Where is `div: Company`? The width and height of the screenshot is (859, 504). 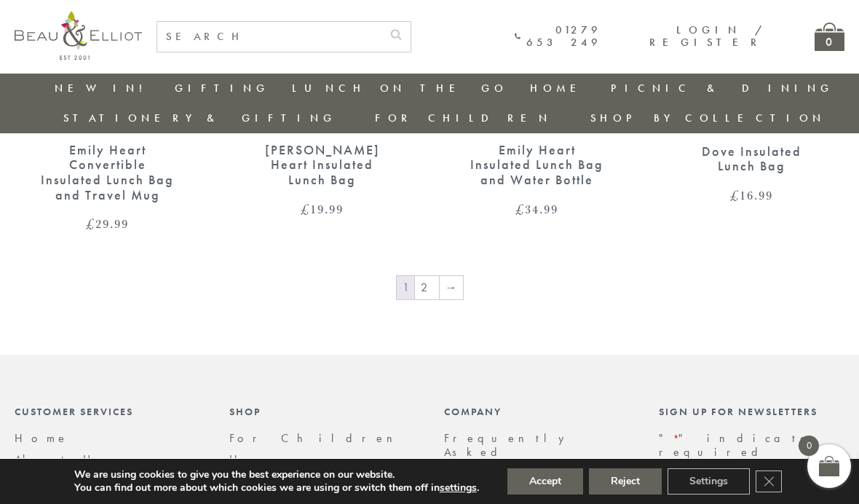 div: Company is located at coordinates (536, 411).